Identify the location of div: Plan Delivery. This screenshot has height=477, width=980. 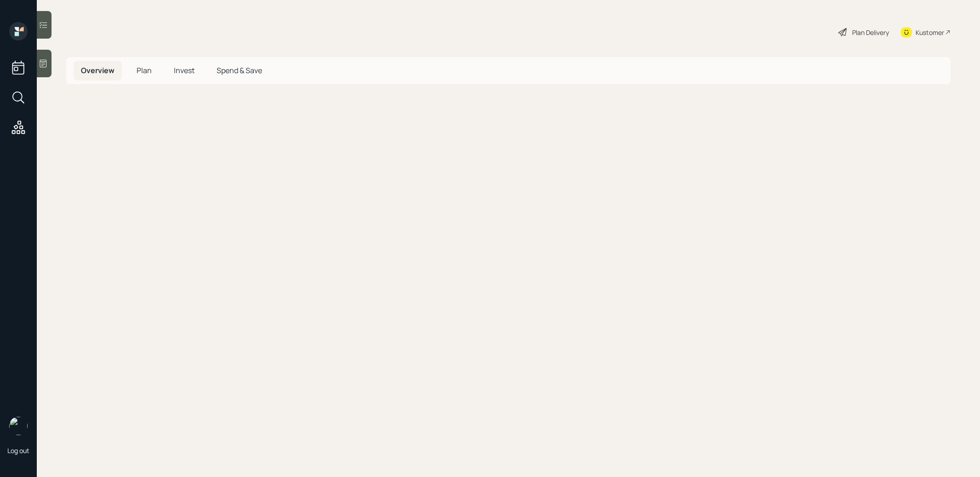
(871, 33).